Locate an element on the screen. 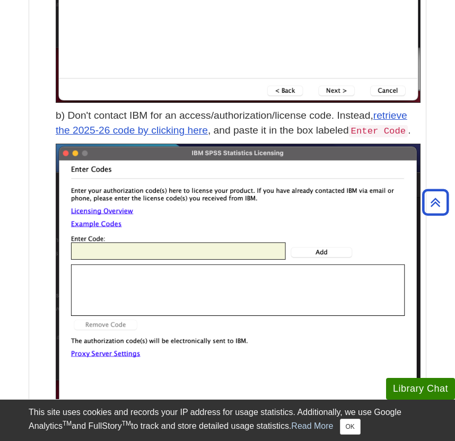 The image size is (455, 441). a: Read More is located at coordinates (312, 426).